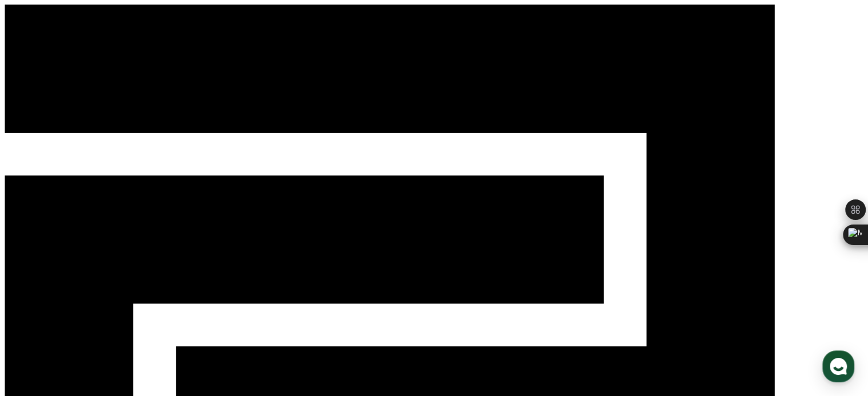 The image size is (868, 396). I want to click on span: 홈, so click(39, 324).